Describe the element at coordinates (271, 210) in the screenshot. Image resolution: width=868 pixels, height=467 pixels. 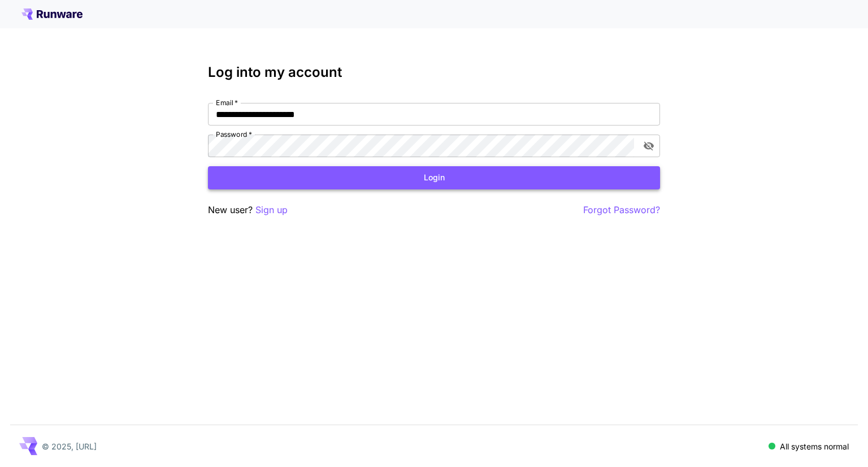
I see `button: Sign up` at that location.